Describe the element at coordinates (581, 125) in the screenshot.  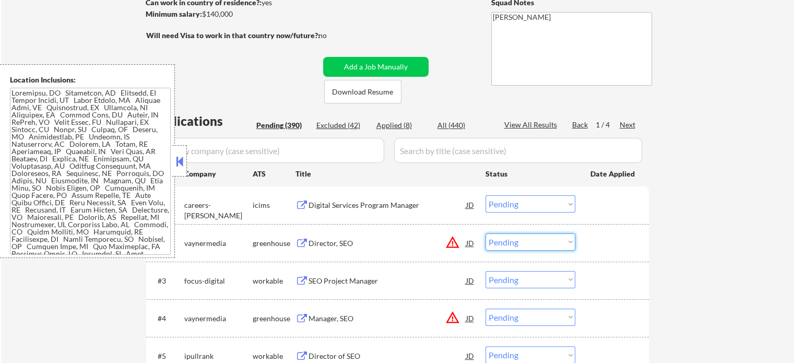
I see `div: Back` at that location.